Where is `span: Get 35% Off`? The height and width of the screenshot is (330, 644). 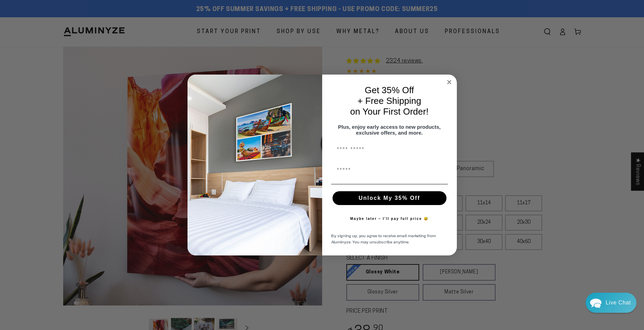
span: Get 35% Off is located at coordinates (389, 90).